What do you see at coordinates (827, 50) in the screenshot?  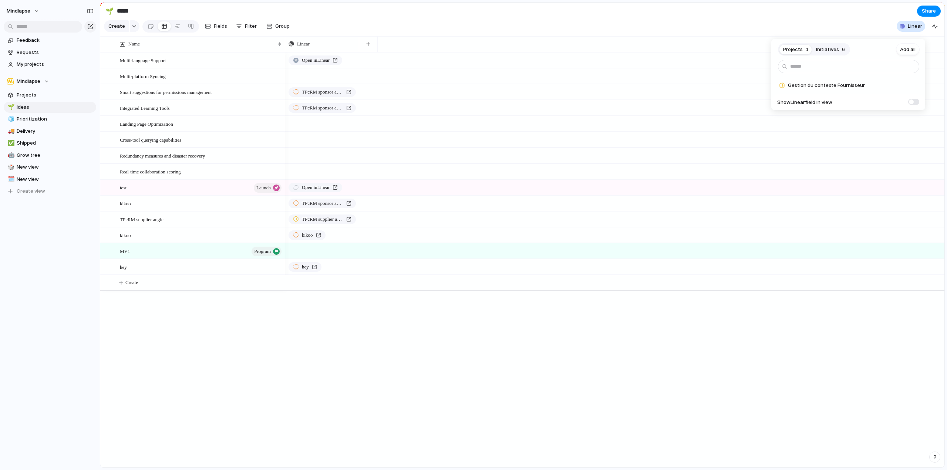 I see `span: Initiatives` at bounding box center [827, 50].